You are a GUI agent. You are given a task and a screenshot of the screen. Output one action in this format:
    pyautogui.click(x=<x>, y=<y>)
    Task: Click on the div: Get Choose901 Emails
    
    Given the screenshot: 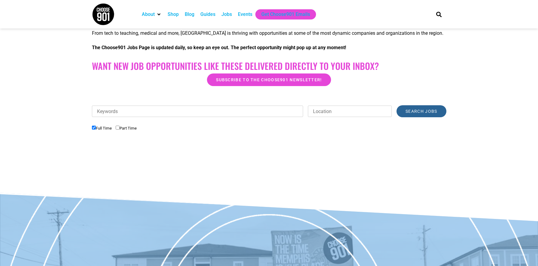 What is the action you would take?
    pyautogui.click(x=286, y=14)
    